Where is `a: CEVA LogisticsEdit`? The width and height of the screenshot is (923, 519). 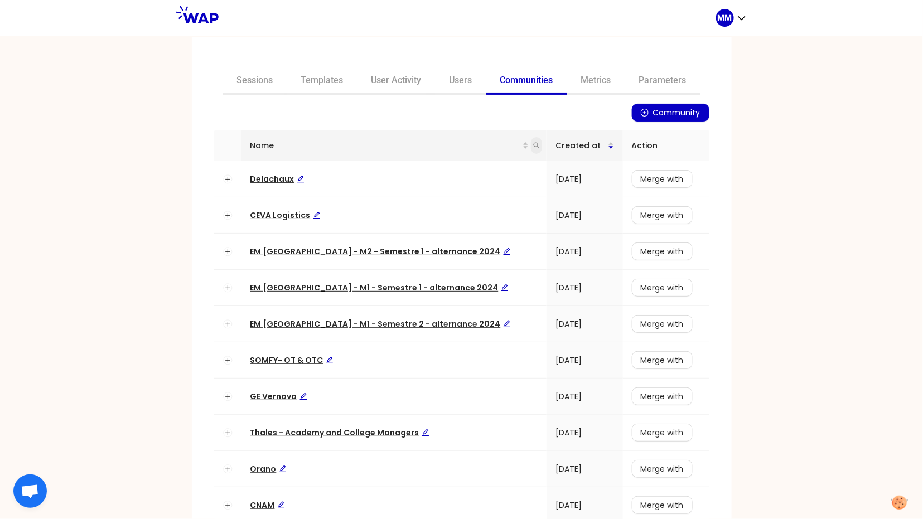 a: CEVA LogisticsEdit is located at coordinates (286, 215).